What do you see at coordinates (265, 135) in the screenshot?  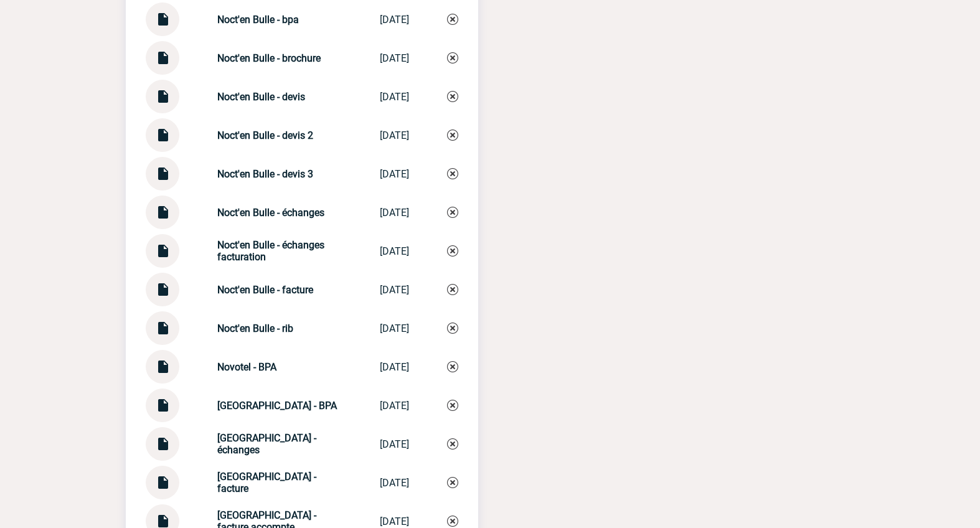 I see `strong: Noct'en Bulle - devis 2` at bounding box center [265, 135].